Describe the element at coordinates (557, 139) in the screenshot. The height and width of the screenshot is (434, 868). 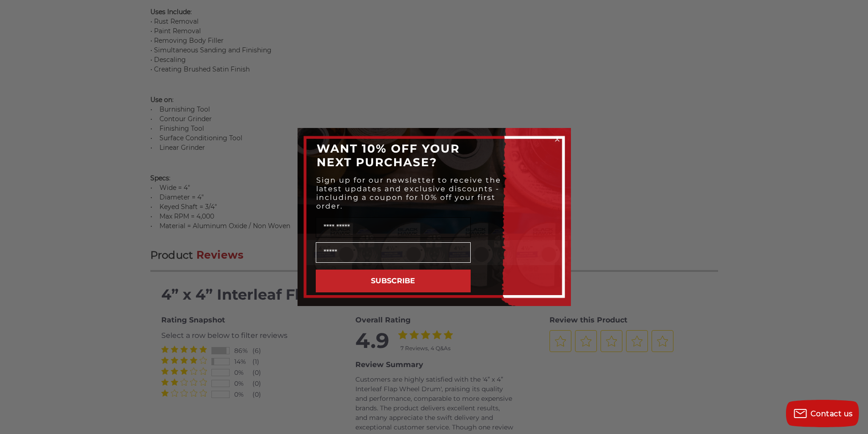
I see `button: Close dialog` at that location.